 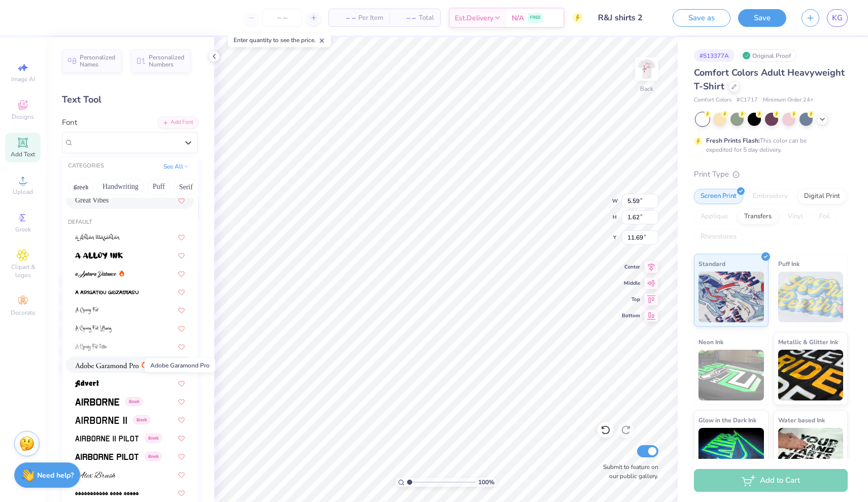 What do you see at coordinates (23, 313) in the screenshot?
I see `span: Decorate` at bounding box center [23, 313].